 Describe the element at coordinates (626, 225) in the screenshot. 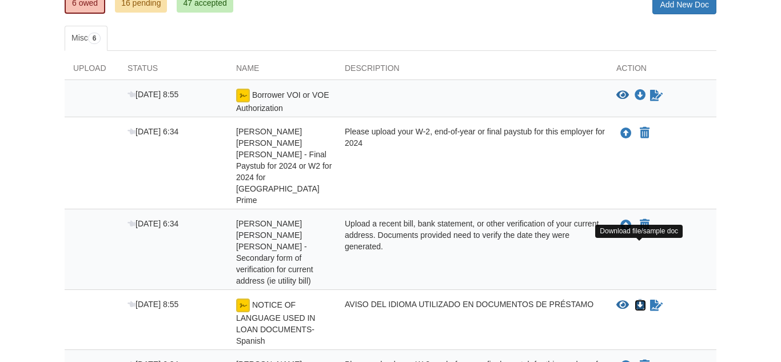

I see `button: Upload Kevin Michael sanchez daza - Secondary form of verification for current address (ie utilit...` at that location.